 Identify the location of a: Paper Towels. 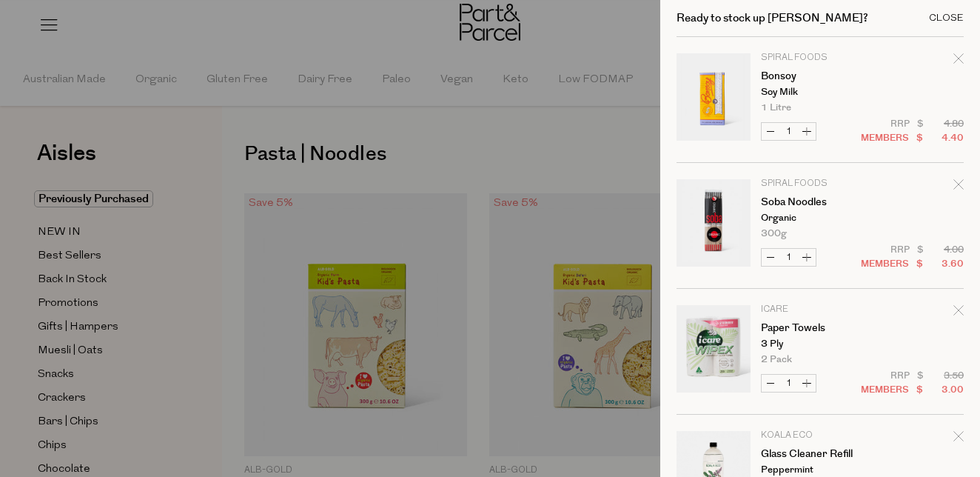
(817, 329).